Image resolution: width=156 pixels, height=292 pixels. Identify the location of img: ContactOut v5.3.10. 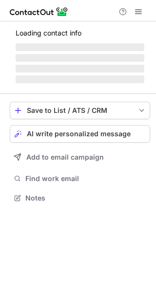
(39, 12).